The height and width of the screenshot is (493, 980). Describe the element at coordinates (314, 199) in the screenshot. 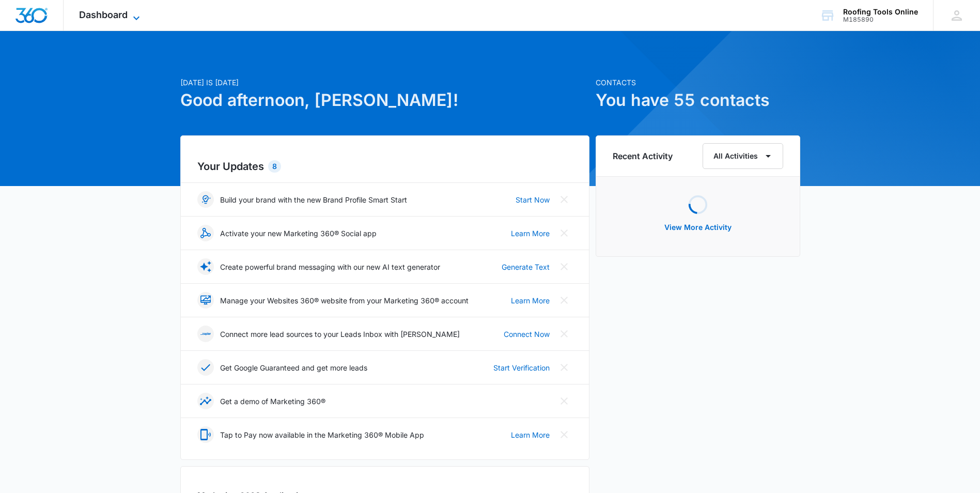

I see `p: Build your brand with the new Brand Profile Smart Start` at that location.